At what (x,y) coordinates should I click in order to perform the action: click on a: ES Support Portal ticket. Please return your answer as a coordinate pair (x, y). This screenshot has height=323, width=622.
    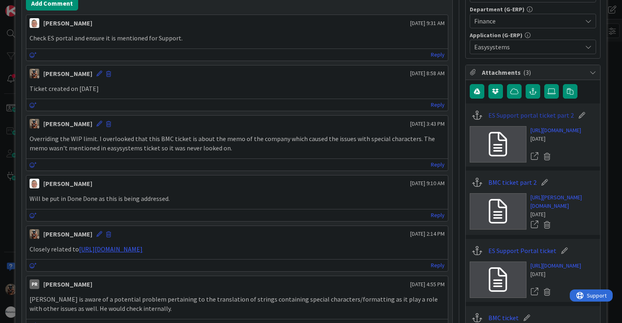
    Looking at the image, I should click on (522, 251).